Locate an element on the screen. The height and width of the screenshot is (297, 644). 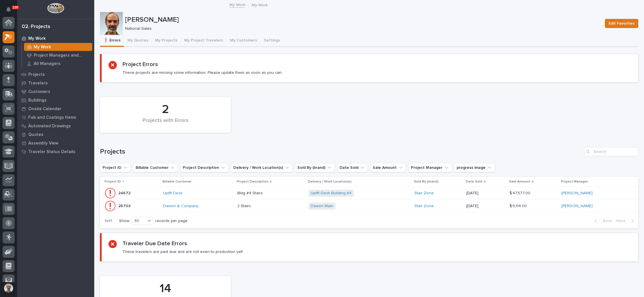
button: Delivery / Work Location(s) is located at coordinates (262, 167).